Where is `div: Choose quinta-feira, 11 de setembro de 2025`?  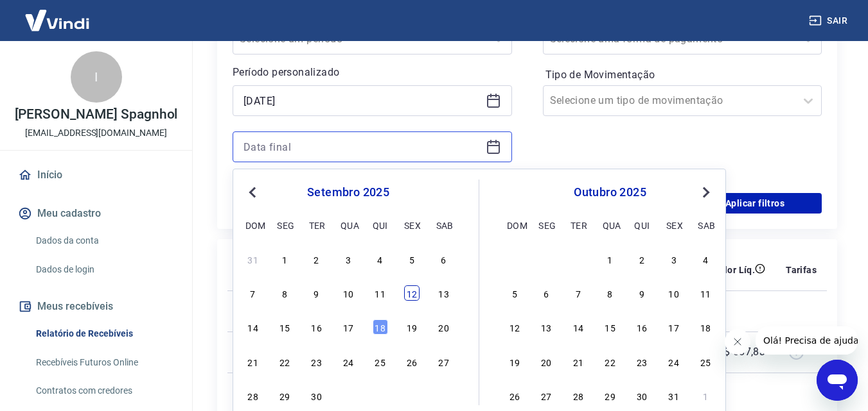
div: Choose quinta-feira, 11 de setembro de 2025 is located at coordinates (381, 293).